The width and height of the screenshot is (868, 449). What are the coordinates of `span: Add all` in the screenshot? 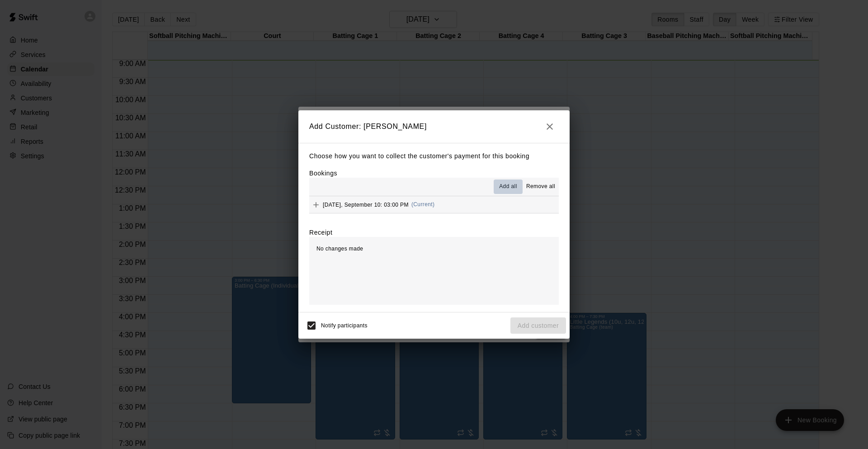 It's located at (508, 186).